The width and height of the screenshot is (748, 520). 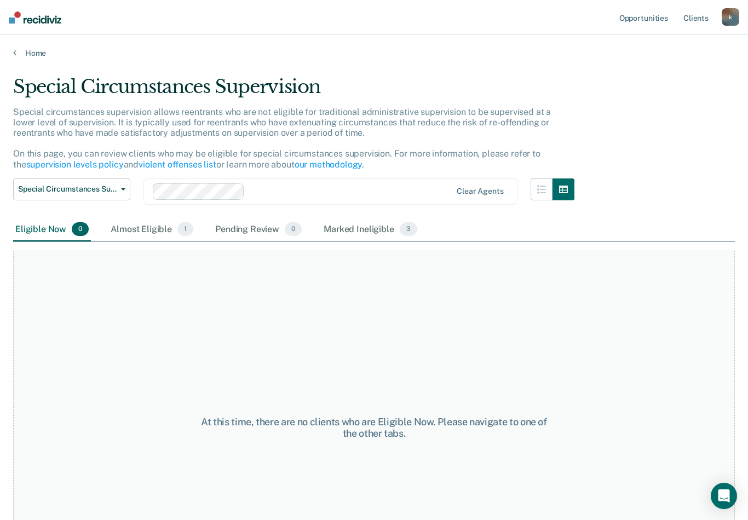 What do you see at coordinates (374, 53) in the screenshot?
I see `a: Home` at bounding box center [374, 53].